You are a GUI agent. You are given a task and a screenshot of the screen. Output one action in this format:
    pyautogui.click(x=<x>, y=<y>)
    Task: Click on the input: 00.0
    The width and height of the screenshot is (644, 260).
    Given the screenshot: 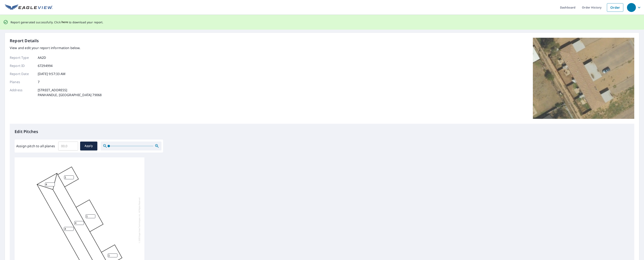 What is the action you would take?
    pyautogui.click(x=68, y=146)
    